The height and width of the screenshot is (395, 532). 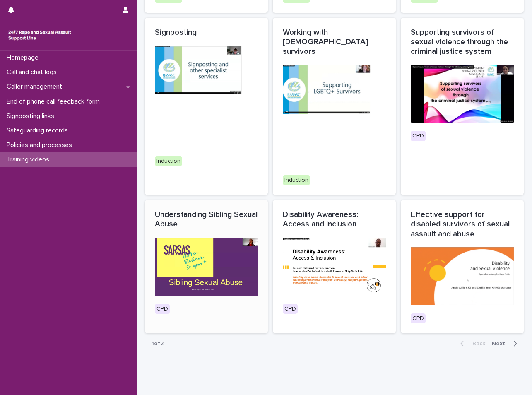 What do you see at coordinates (32, 116) in the screenshot?
I see `p: Signposting links` at bounding box center [32, 116].